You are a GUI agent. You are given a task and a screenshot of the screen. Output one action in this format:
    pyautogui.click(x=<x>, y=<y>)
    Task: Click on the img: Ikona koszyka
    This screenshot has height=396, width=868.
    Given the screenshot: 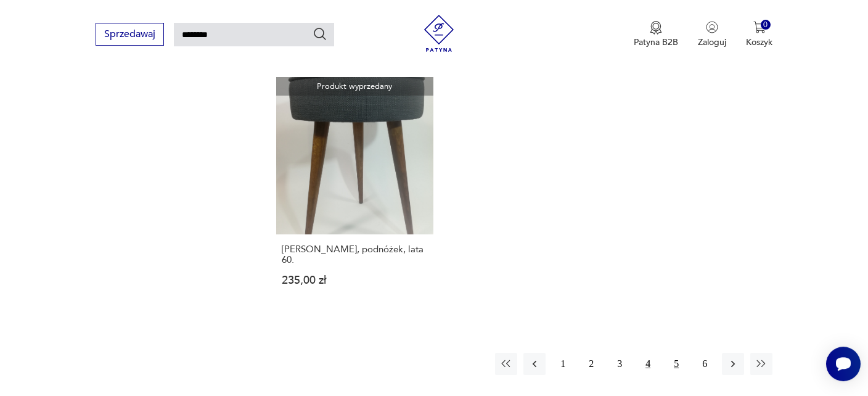 What is the action you would take?
    pyautogui.click(x=759, y=27)
    